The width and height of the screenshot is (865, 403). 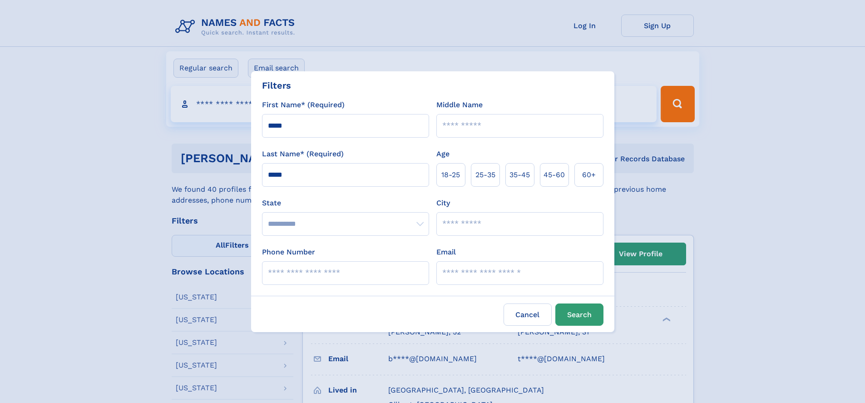 I want to click on span: 60+, so click(x=589, y=175).